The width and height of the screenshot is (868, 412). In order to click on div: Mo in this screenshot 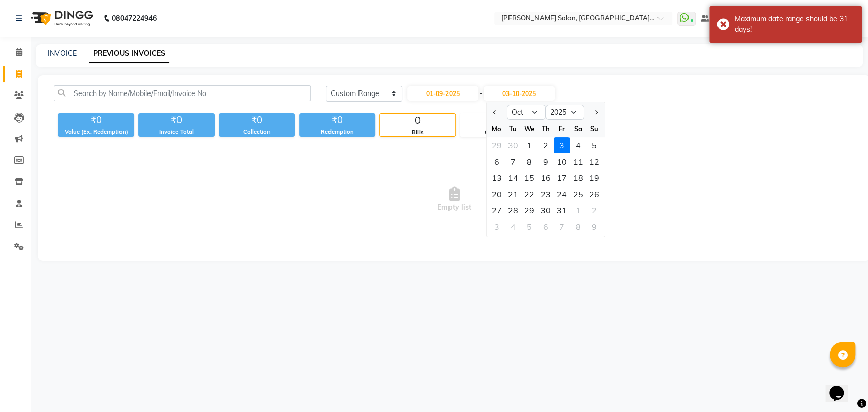, I will do `click(497, 128)`.